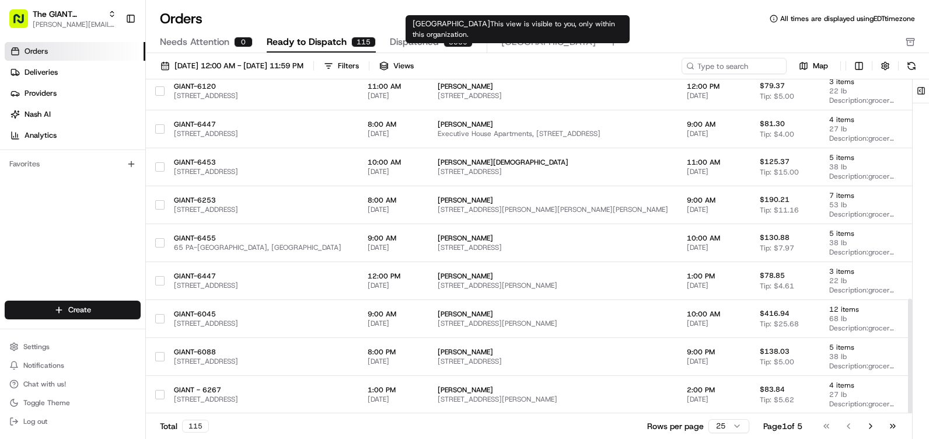 The height and width of the screenshot is (439, 929). I want to click on span: Create, so click(79, 310).